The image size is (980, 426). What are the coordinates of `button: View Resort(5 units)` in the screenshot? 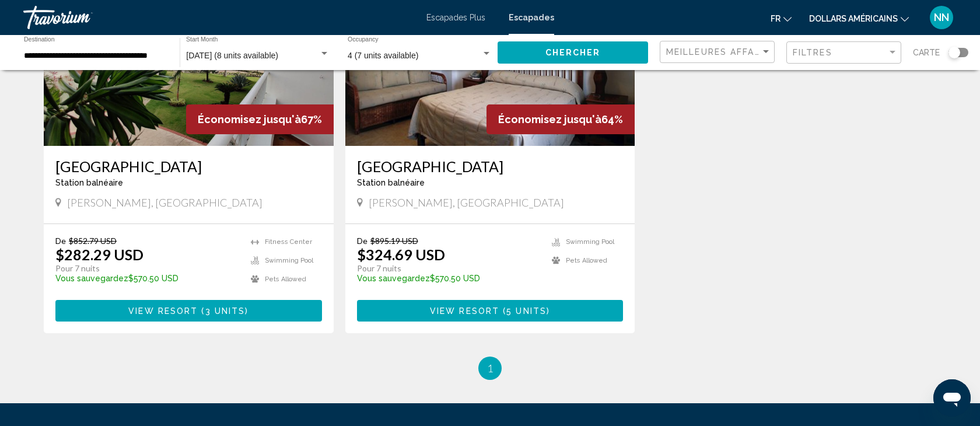 It's located at (490, 310).